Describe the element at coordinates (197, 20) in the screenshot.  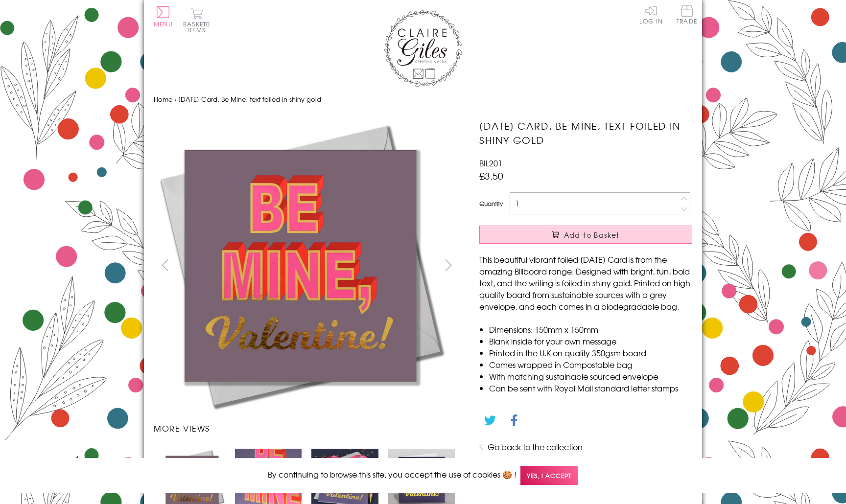
I see `button: Basket0 items` at that location.